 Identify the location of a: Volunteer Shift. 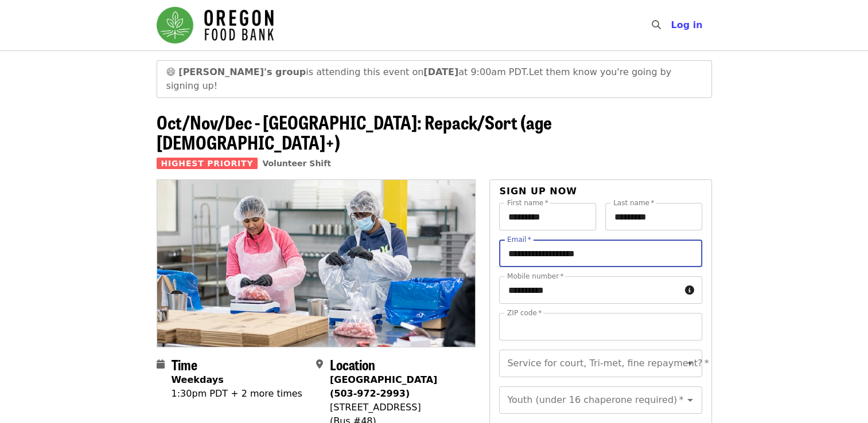
(297, 164).